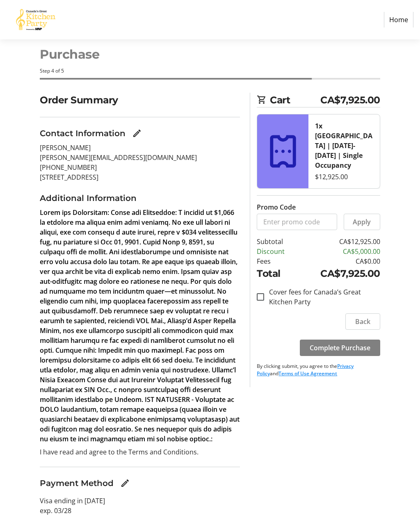 Image resolution: width=420 pixels, height=518 pixels. What do you see at coordinates (276, 252) in the screenshot?
I see `td: Discount` at bounding box center [276, 252].